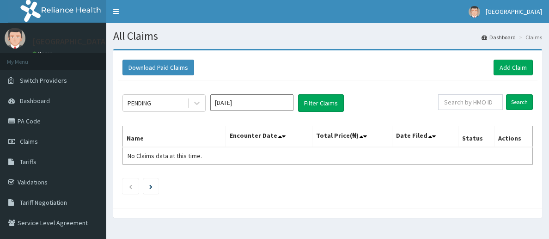 Image resolution: width=549 pixels, height=239 pixels. I want to click on a: Next page, so click(151, 186).